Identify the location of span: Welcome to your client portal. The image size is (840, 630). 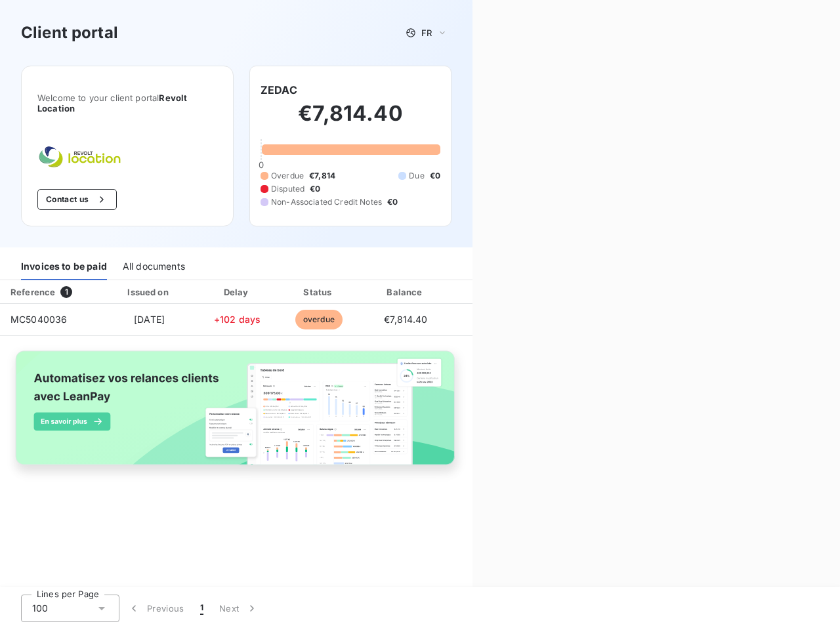
(128, 103).